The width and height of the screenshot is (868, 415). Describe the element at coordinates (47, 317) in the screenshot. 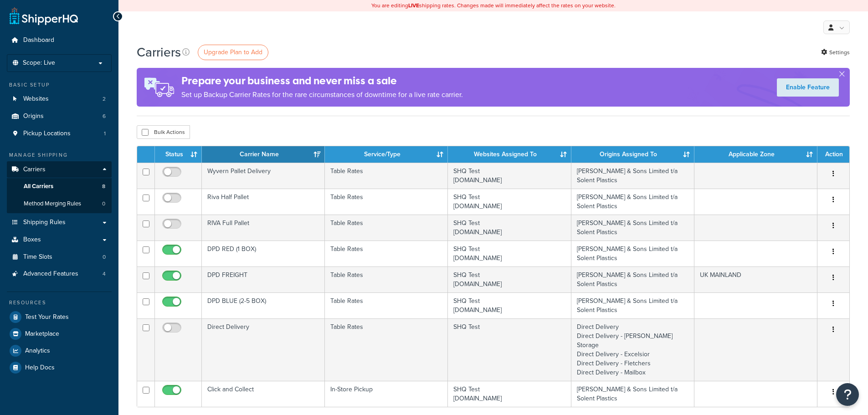

I see `span: Test Your Rates` at that location.